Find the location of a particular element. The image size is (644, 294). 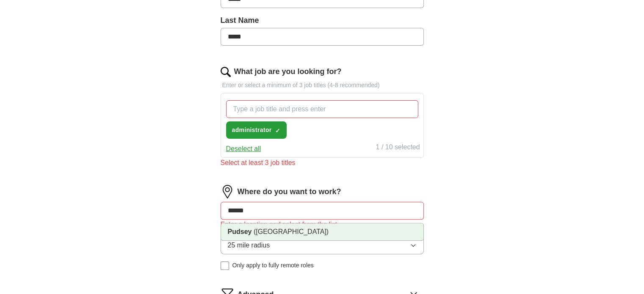

img: search.png is located at coordinates (226, 72).